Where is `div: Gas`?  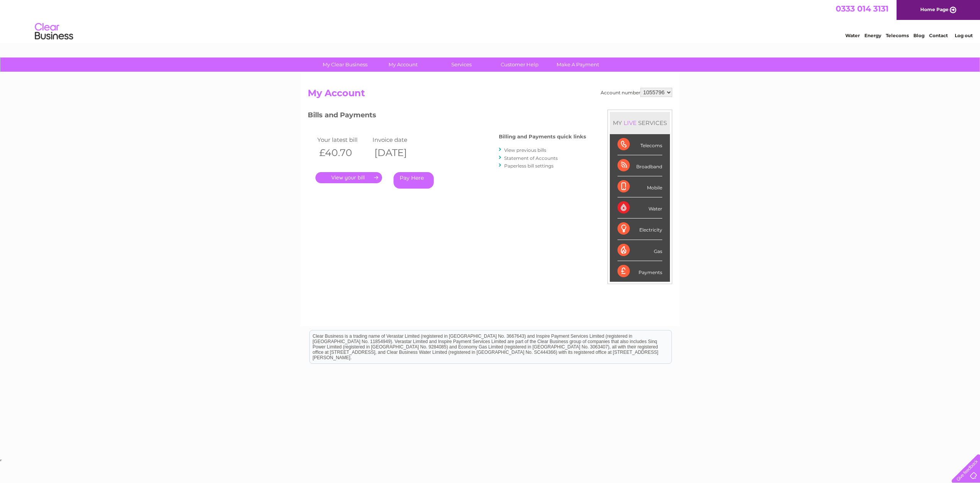 div: Gas is located at coordinates (639, 250).